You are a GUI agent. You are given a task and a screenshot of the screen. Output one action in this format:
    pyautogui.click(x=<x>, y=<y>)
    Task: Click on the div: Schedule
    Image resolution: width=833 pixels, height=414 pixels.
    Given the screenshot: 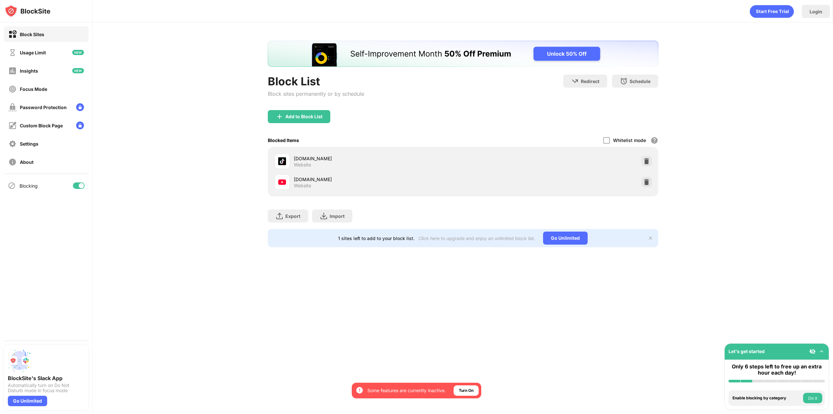 What is the action you would take?
    pyautogui.click(x=640, y=81)
    